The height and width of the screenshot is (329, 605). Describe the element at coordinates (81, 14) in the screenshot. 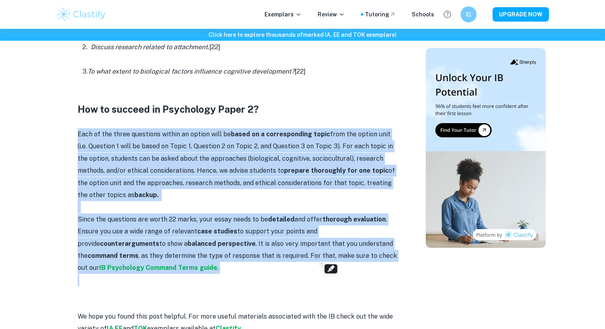

I see `a: Clastify logo` at that location.